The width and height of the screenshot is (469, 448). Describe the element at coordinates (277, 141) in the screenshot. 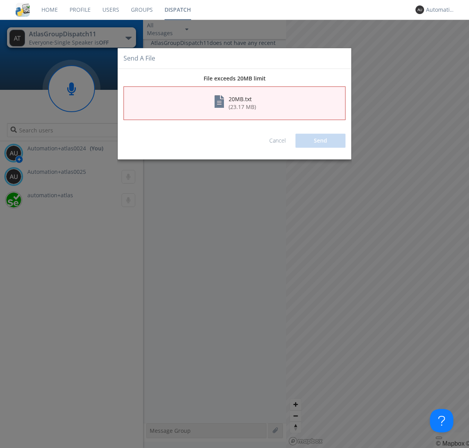

I see `a: Cancel` at that location.